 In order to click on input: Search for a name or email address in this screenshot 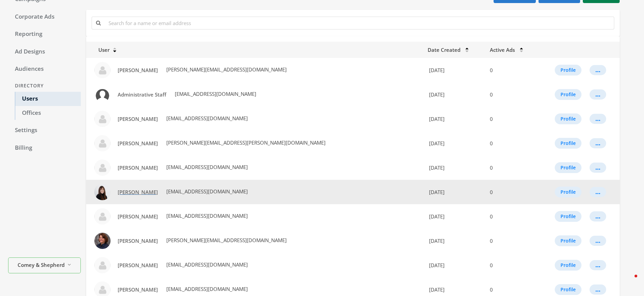, I will do `click(359, 23)`.